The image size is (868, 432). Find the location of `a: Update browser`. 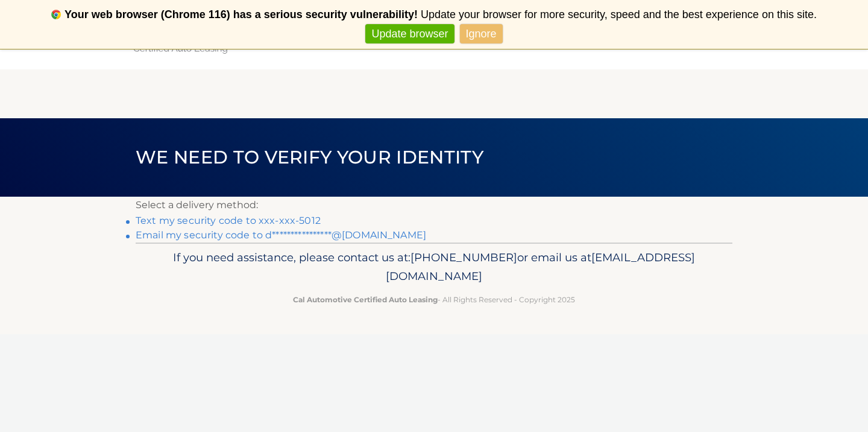

a: Update browser is located at coordinates (409, 34).